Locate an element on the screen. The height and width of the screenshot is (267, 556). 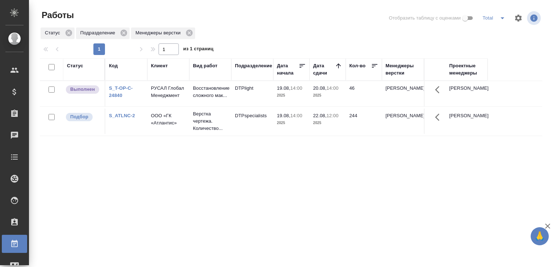
td: 46 is located at coordinates (364, 94).